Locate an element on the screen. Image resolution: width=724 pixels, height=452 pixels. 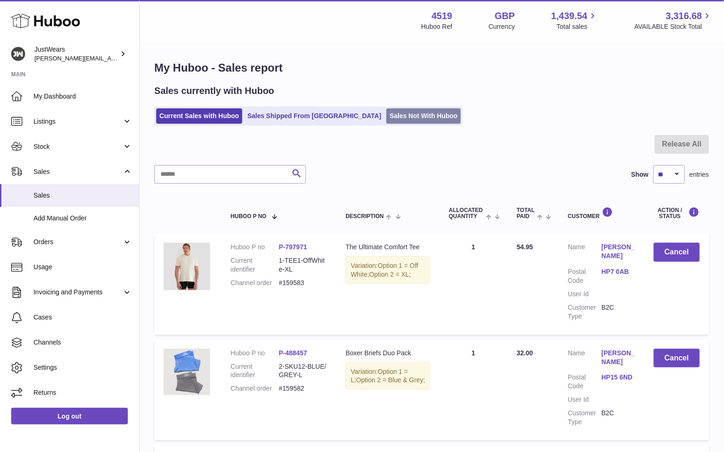
div: Boxer Briefs Duo Pack is located at coordinates (388, 353).